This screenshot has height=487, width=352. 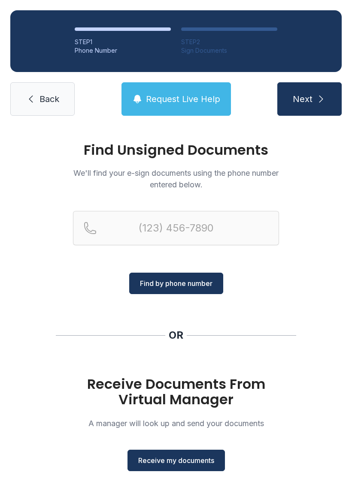 I want to click on div: Sign Documents, so click(x=229, y=51).